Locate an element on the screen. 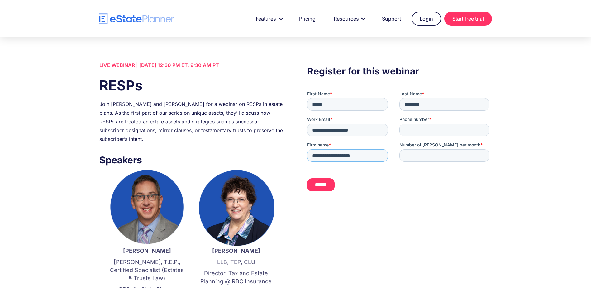 Image resolution: width=591 pixels, height=288 pixels. a: Start free trial is located at coordinates (468, 19).